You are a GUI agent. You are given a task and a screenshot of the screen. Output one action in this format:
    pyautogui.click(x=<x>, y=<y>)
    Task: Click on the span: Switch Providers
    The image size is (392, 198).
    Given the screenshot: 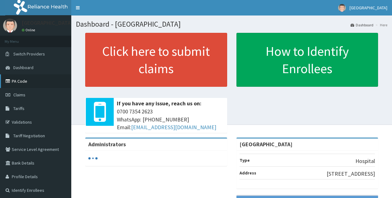 What is the action you would take?
    pyautogui.click(x=29, y=54)
    